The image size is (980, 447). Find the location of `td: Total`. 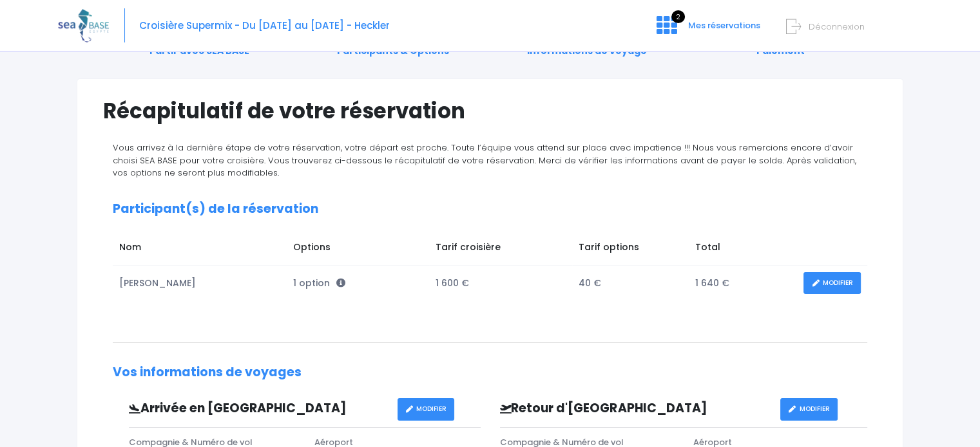

td: Total is located at coordinates (742, 250).